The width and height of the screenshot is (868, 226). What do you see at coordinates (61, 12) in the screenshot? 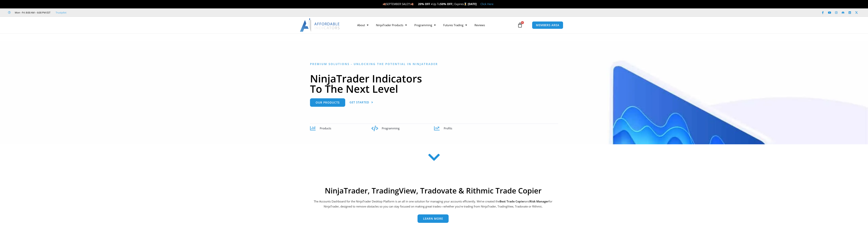
I see `a: Trustpilot` at bounding box center [61, 12].